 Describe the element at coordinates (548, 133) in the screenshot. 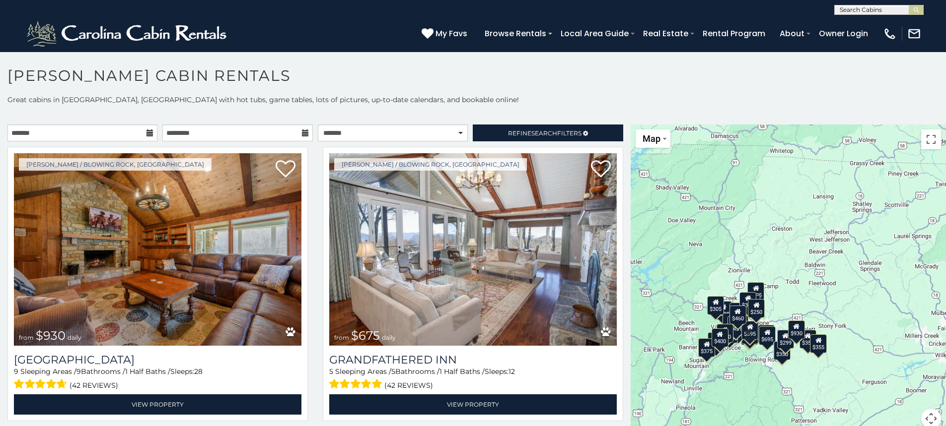

I see `a: RefineSearchFilters` at that location.